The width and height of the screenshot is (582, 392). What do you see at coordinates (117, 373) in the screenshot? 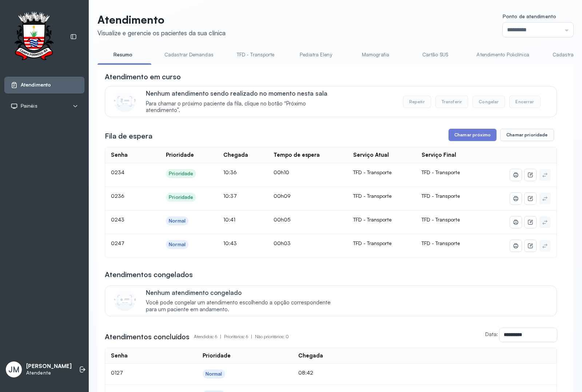
I see `span: 0127` at bounding box center [117, 373].